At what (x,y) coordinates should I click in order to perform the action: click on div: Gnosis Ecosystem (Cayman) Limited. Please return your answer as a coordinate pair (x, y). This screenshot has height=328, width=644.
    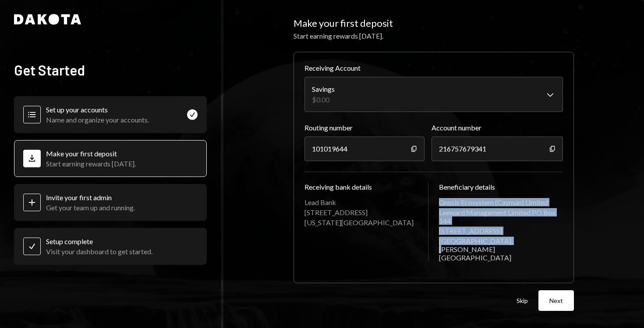
    Looking at the image, I should click on (501, 202).